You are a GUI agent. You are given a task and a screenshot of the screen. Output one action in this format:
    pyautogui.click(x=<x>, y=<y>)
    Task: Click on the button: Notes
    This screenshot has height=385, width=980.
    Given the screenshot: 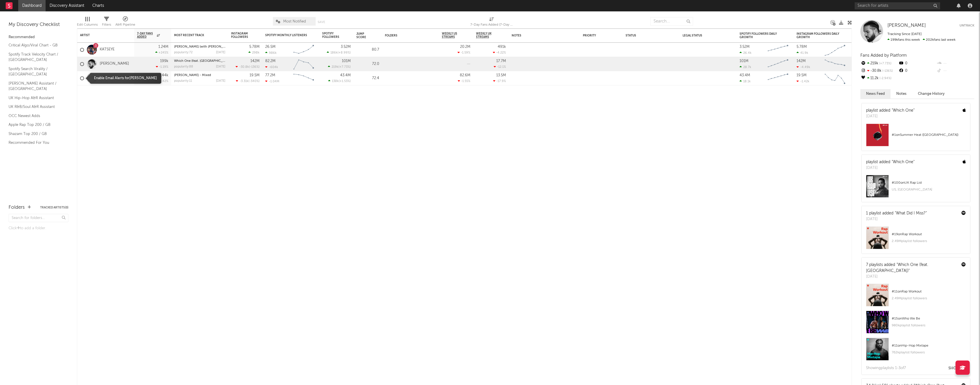 What is the action you would take?
    pyautogui.click(x=901, y=94)
    